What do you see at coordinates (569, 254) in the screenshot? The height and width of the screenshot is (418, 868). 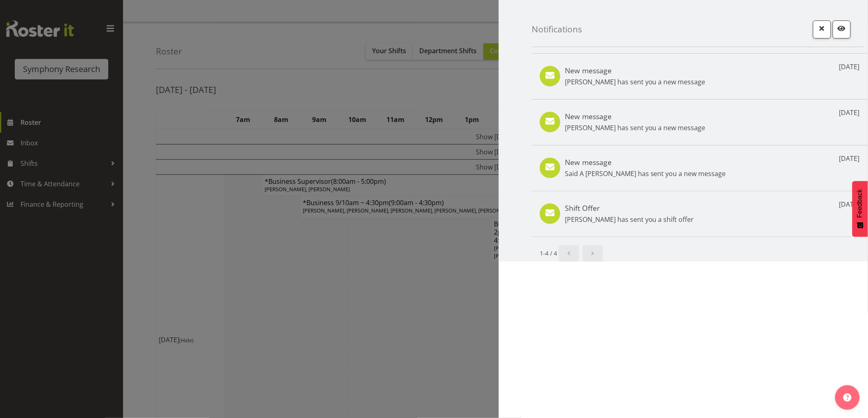 I see `a: Previous page` at bounding box center [569, 254].